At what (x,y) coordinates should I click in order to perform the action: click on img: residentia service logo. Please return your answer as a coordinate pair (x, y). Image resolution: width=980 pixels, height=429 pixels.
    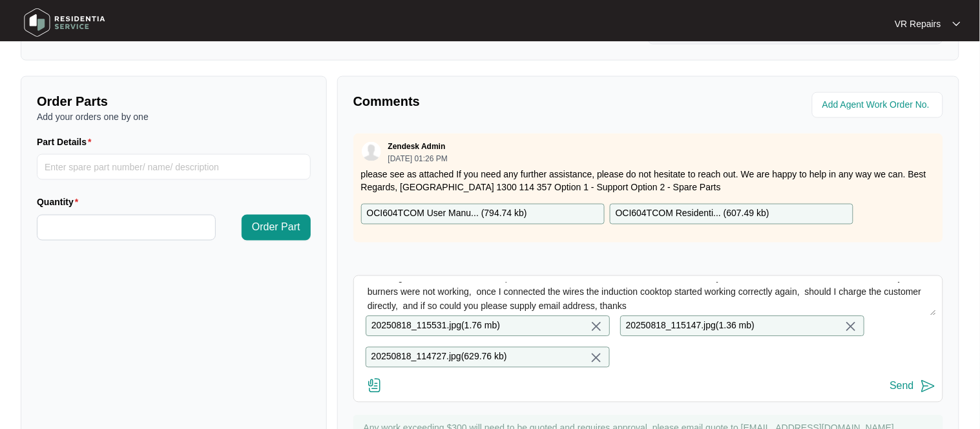
    Looking at the image, I should click on (64, 23).